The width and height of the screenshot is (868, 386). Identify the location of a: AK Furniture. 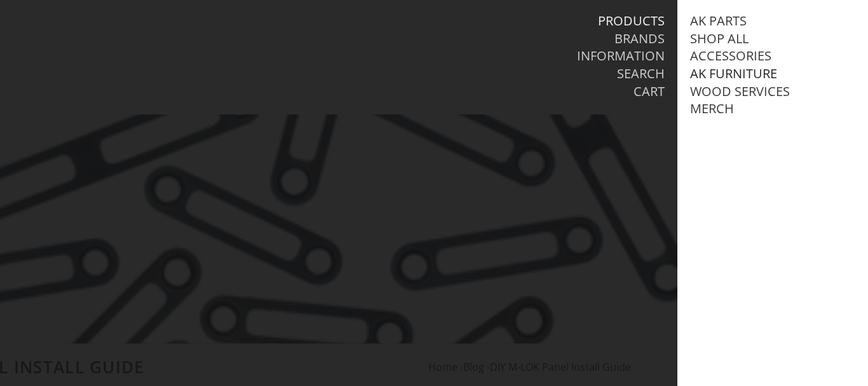
(734, 73).